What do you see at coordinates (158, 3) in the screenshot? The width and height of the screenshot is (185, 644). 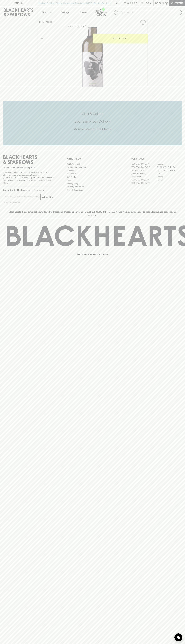 I see `p: $0.00` at bounding box center [158, 3].